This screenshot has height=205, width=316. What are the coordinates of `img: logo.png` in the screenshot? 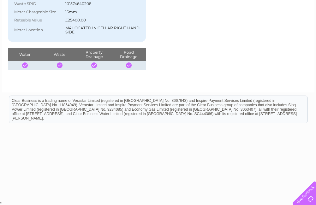 It's located at (27, 26).